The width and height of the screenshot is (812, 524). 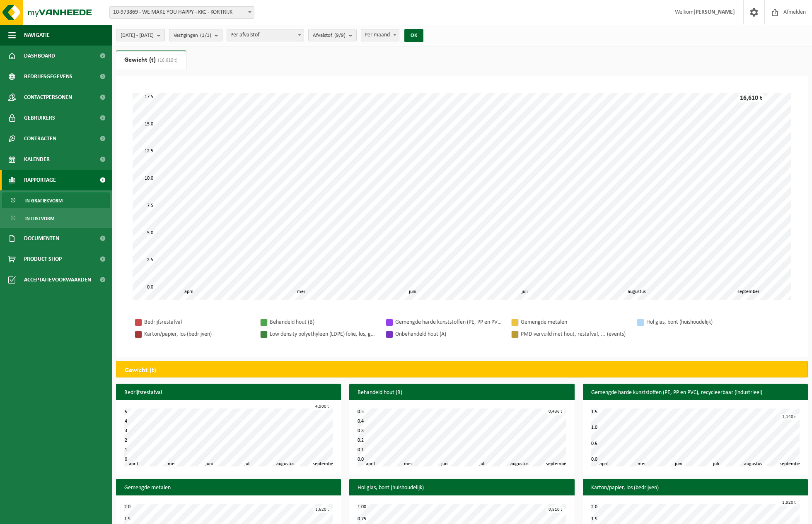 What do you see at coordinates (151, 60) in the screenshot?
I see `a: Gewicht (t)` at bounding box center [151, 60].